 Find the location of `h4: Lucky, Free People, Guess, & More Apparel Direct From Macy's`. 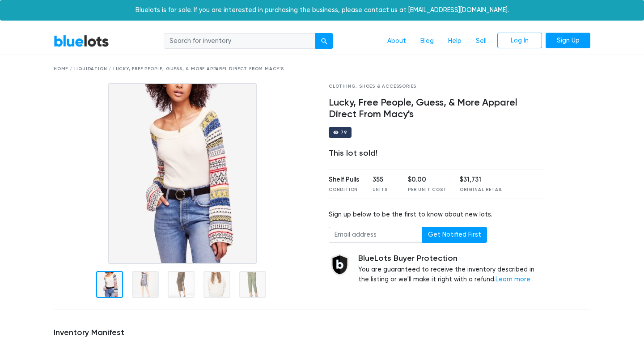

h4: Lucky, Free People, Guess, & More Apparel Direct From Macy's is located at coordinates (436, 108).